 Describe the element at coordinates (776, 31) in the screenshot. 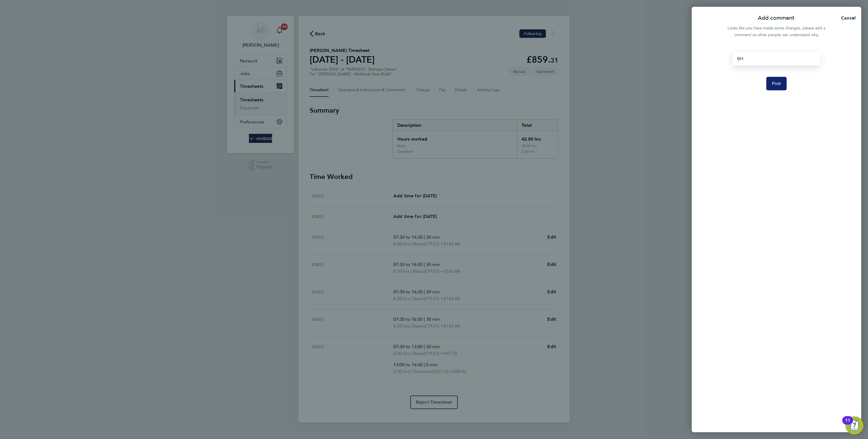

I see `div: Looks like you have made some changes, please add a comment so other people can understand why.` at that location.